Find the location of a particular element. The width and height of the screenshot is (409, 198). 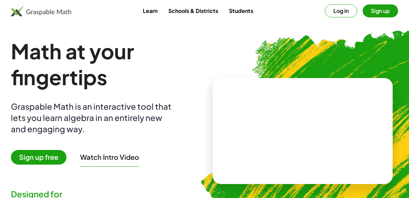

a: Students is located at coordinates (241, 11).